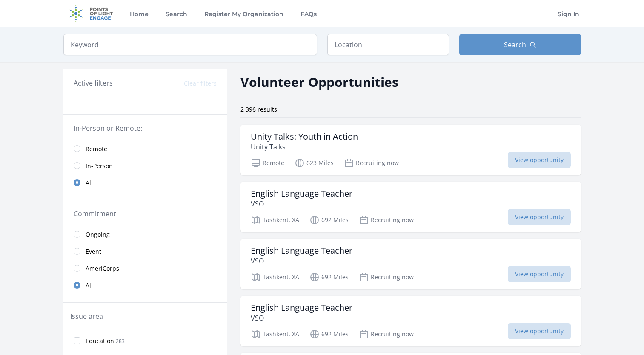 This screenshot has height=355, width=644. I want to click on a: AmeriCorps, so click(145, 269).